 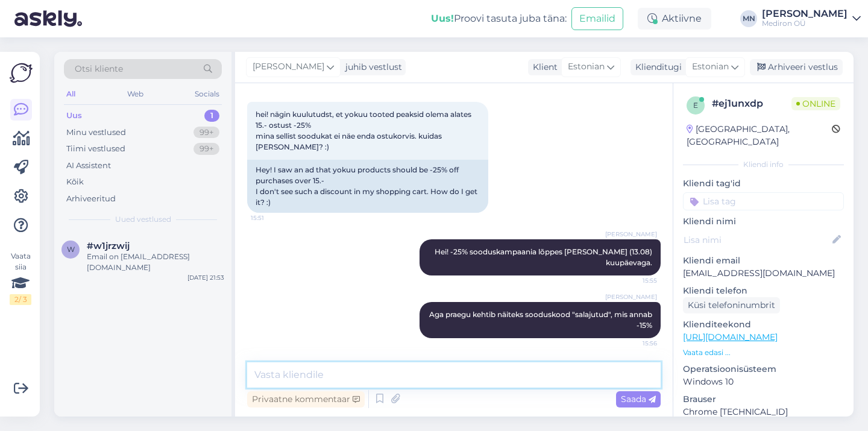 What do you see at coordinates (498, 19) in the screenshot?
I see `div: Proovi tasuta juba täna:` at bounding box center [498, 19].